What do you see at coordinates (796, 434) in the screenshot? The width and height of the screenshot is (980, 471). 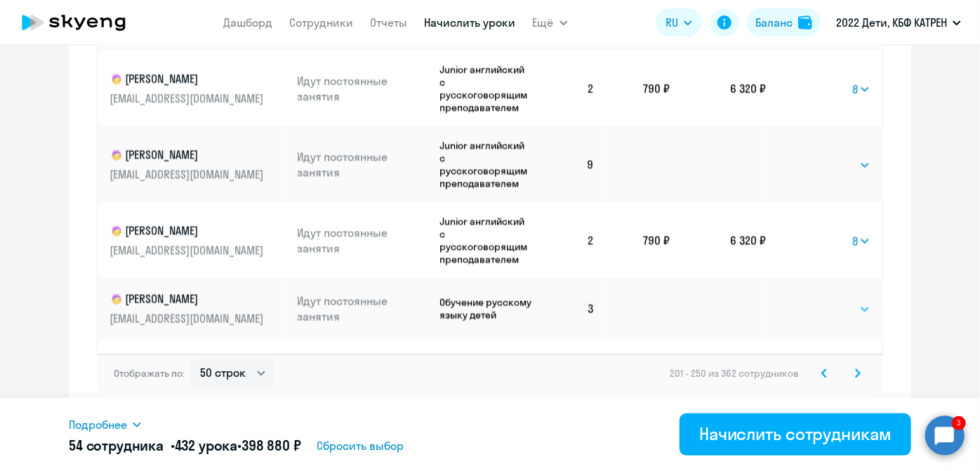 I see `div: Начислить сотрудникам` at bounding box center [796, 434].